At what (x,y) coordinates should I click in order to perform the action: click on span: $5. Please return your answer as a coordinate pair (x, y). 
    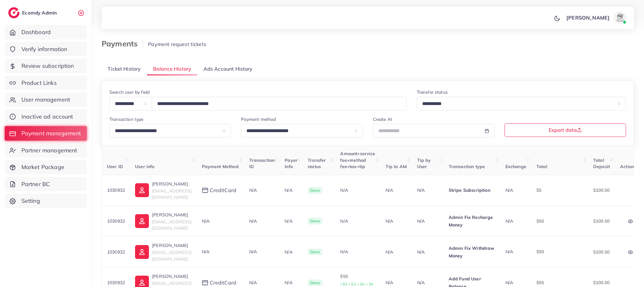
    Looking at the image, I should click on (539, 190).